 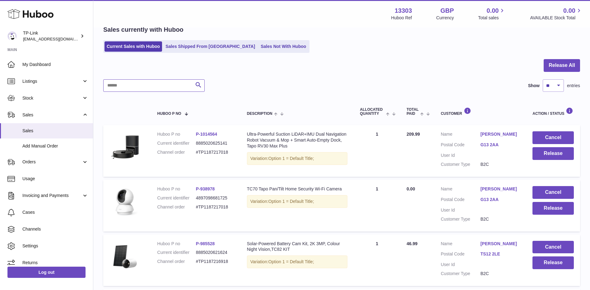 What do you see at coordinates (412, 112) in the screenshot?
I see `span: Total paid` at bounding box center [412, 112].